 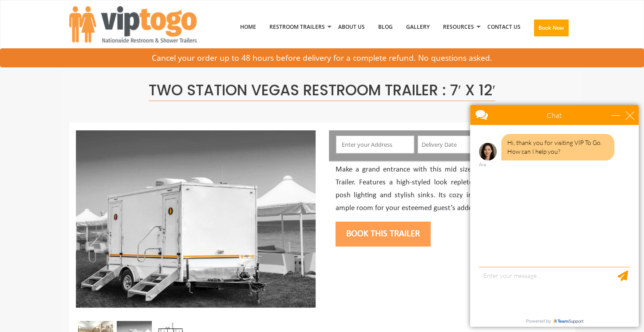 I want to click on p: Make a grand entrance with this mid sized Vegas 2 Station Restroom Trailer. Features a high-style..., so click(x=449, y=189).